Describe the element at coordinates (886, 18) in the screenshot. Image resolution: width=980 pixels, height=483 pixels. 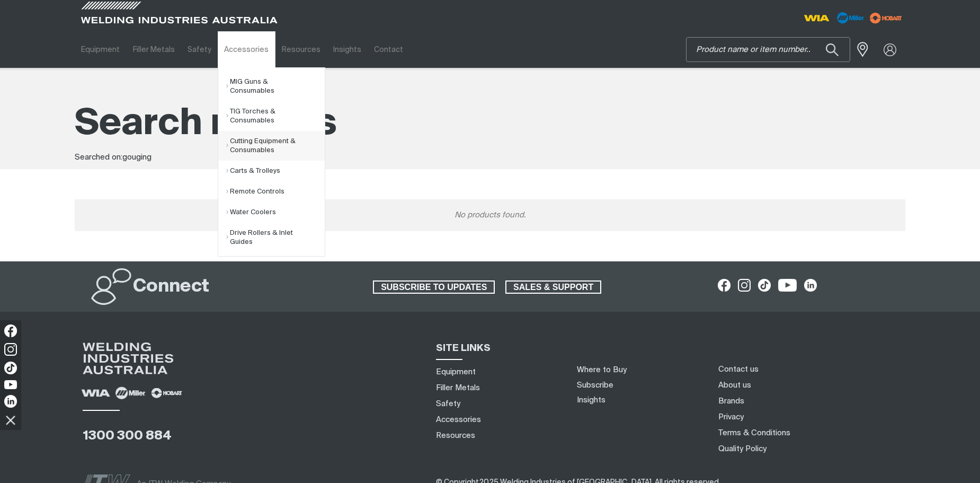
I see `a: miller` at that location.